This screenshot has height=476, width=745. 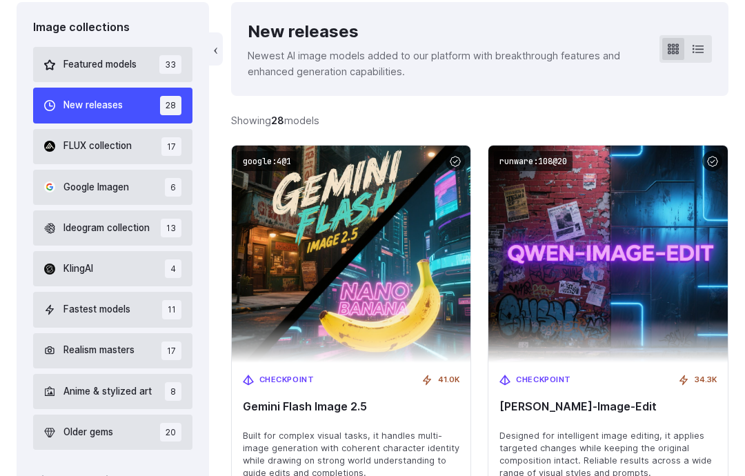 I want to click on button: Featured models 33, so click(x=112, y=65).